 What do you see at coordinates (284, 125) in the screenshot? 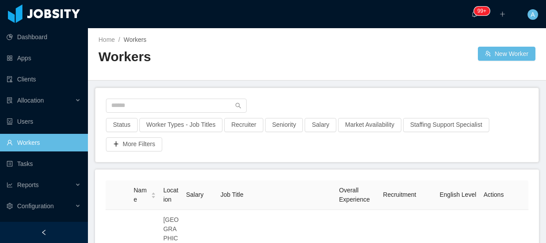
I see `button: Seniority` at bounding box center [284, 125].